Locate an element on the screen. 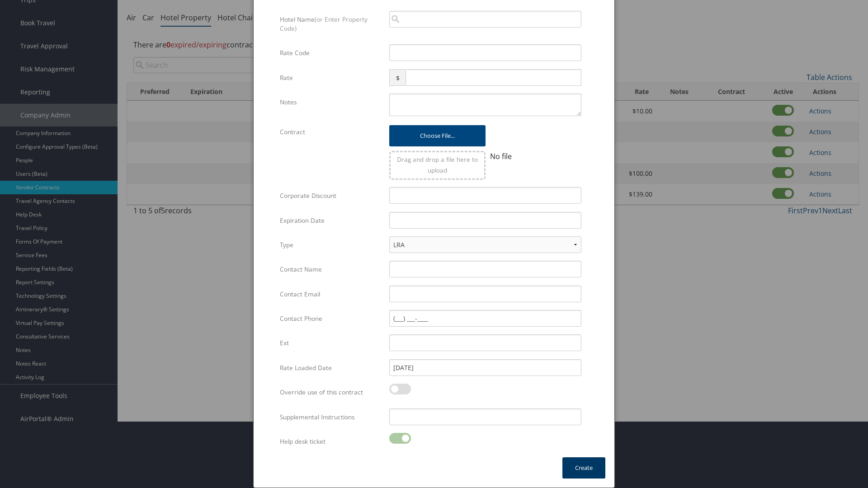 Image resolution: width=868 pixels, height=488 pixels. label: Contact Name is located at coordinates (331, 269).